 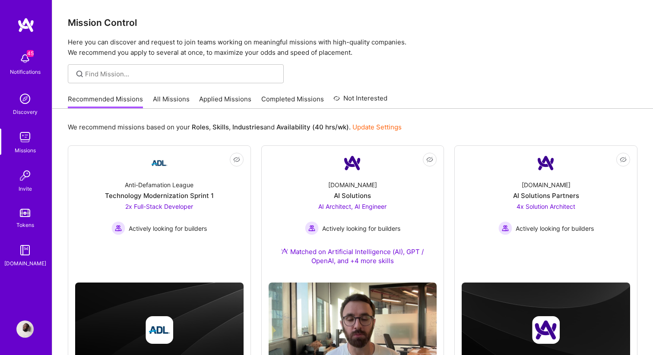 What do you see at coordinates (377, 127) in the screenshot?
I see `a: Update Settings` at bounding box center [377, 127].